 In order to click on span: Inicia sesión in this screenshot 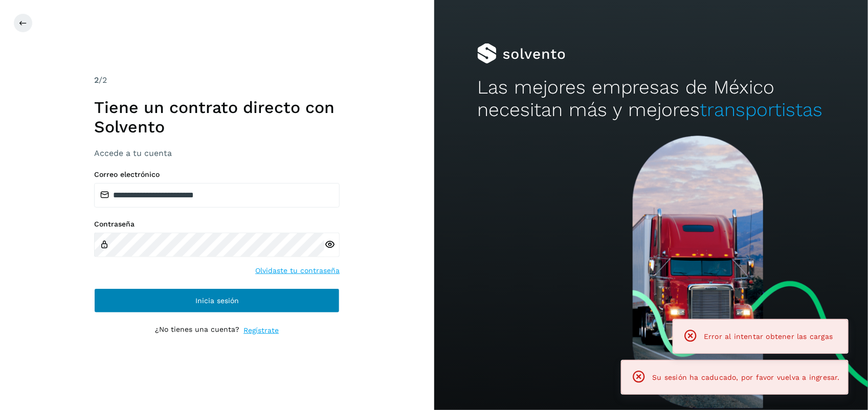, I will do `click(217, 301)`.